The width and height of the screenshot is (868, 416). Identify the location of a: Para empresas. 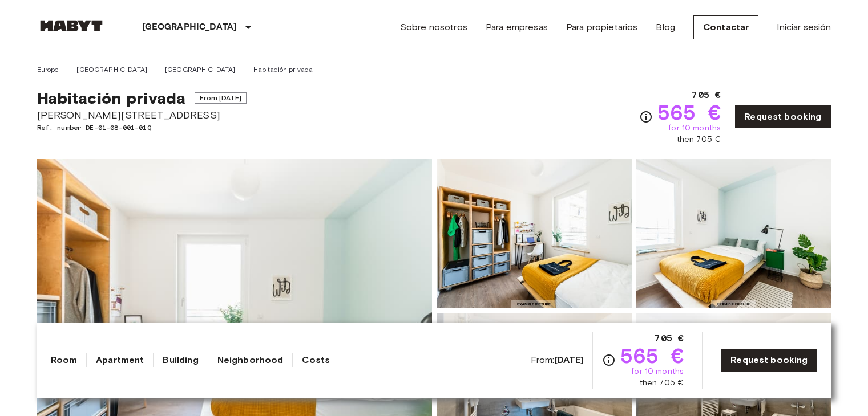
(516, 28).